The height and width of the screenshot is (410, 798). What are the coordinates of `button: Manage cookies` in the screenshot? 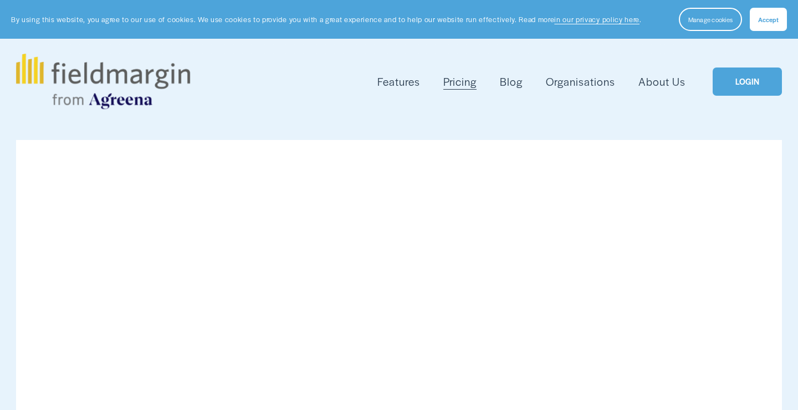 It's located at (710, 19).